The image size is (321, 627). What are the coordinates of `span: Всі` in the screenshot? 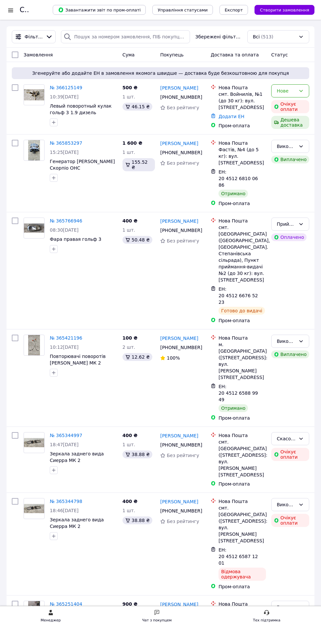 It's located at (256, 37).